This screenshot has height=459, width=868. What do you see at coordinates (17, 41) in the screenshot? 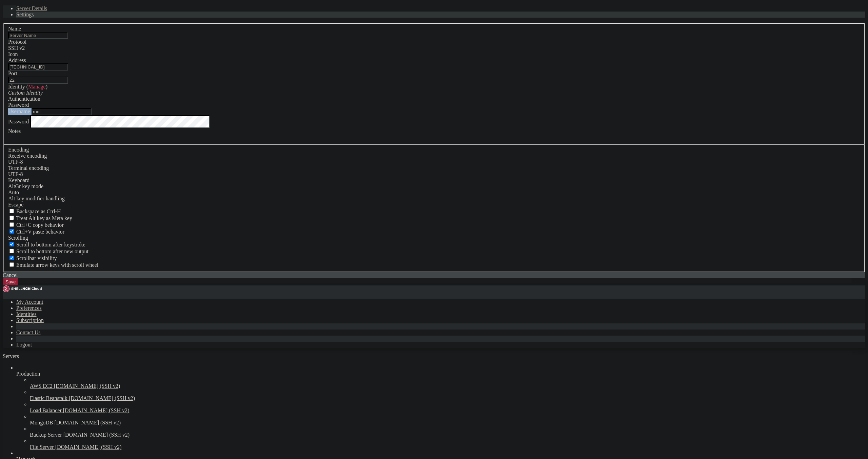
I see `label: Protocol` at bounding box center [17, 41].